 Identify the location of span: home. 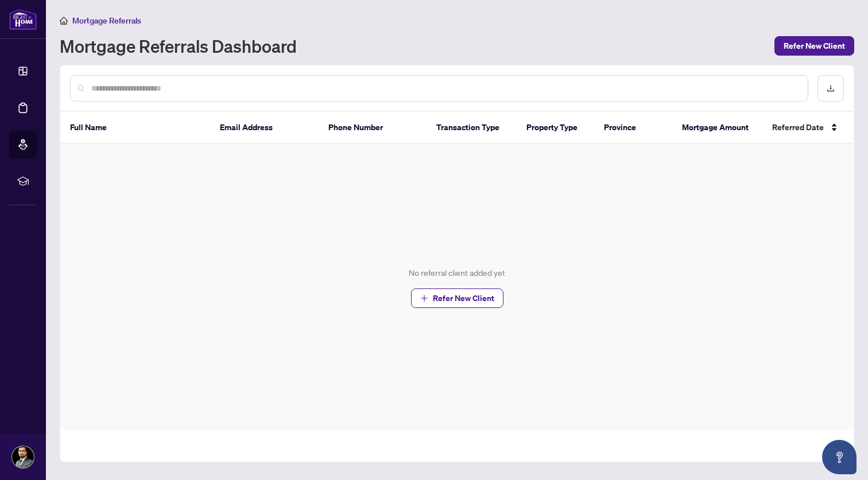
(63, 21).